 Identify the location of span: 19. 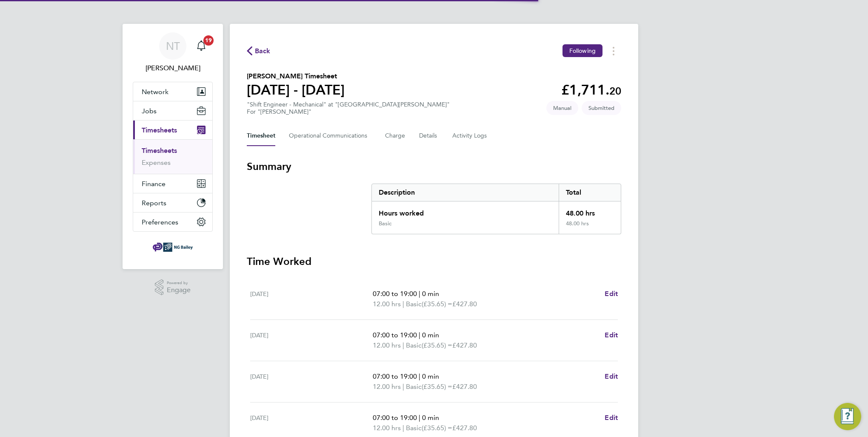
(209, 41).